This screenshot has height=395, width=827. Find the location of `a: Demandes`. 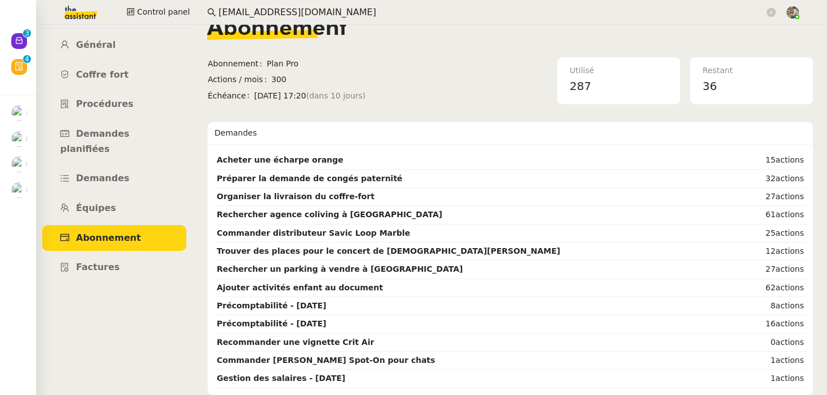

a: Demandes is located at coordinates (114, 179).